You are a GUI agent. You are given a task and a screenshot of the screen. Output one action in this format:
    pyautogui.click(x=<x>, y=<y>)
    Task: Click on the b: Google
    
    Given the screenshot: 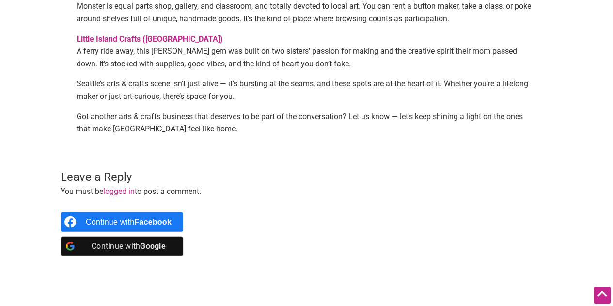 What is the action you would take?
    pyautogui.click(x=153, y=246)
    